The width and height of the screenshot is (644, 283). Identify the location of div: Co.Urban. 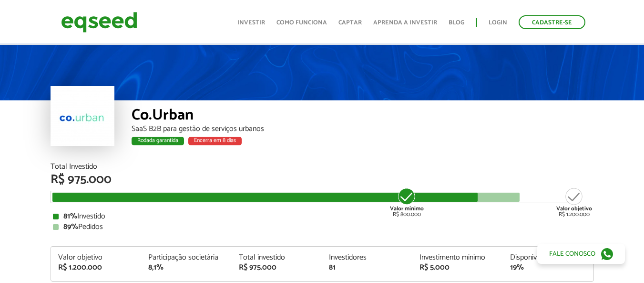
(363, 116).